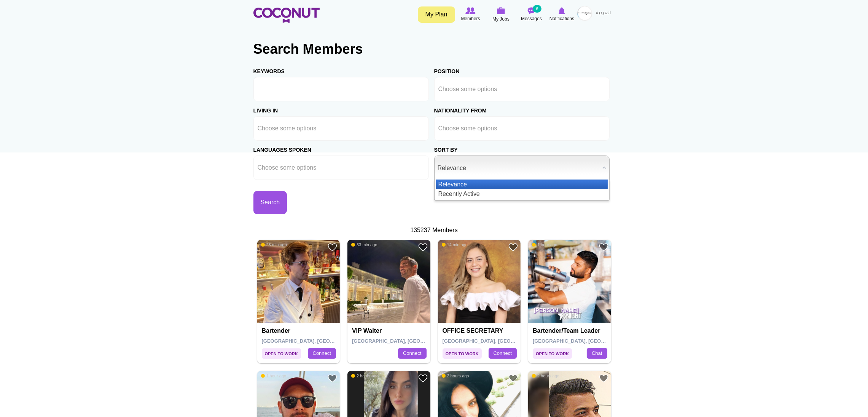 This screenshot has height=417, width=868. Describe the element at coordinates (562, 19) in the screenshot. I see `span: Notifications` at that location.